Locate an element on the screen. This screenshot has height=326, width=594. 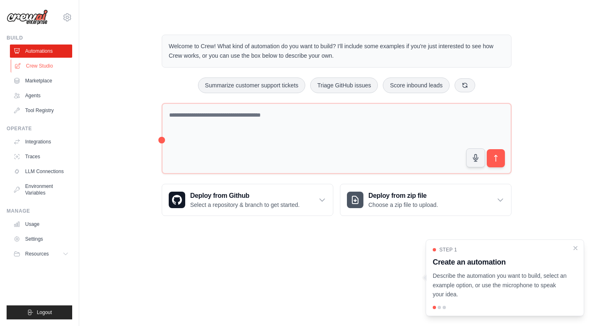
h3: Deploy from zip file is located at coordinates (403, 196).